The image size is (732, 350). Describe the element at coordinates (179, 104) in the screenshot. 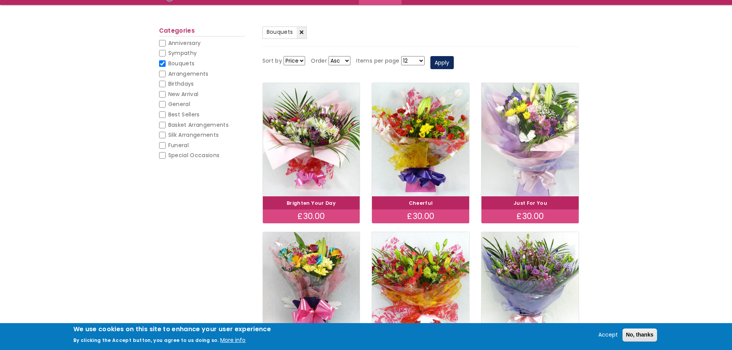

I see `span: General` at that location.